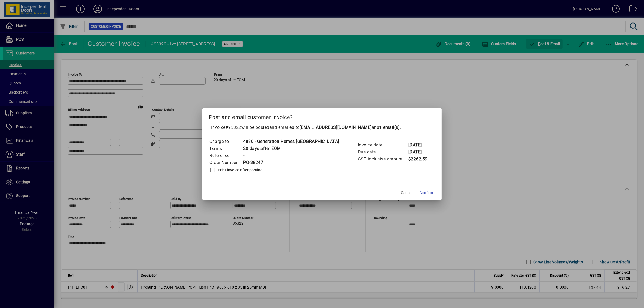  What do you see at coordinates (426, 193) in the screenshot?
I see `span: Confirm` at bounding box center [426, 193].